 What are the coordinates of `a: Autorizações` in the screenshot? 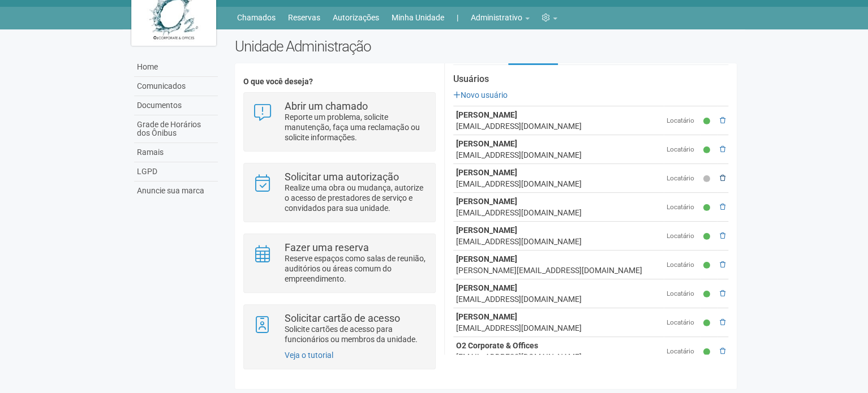 It's located at (356, 17).